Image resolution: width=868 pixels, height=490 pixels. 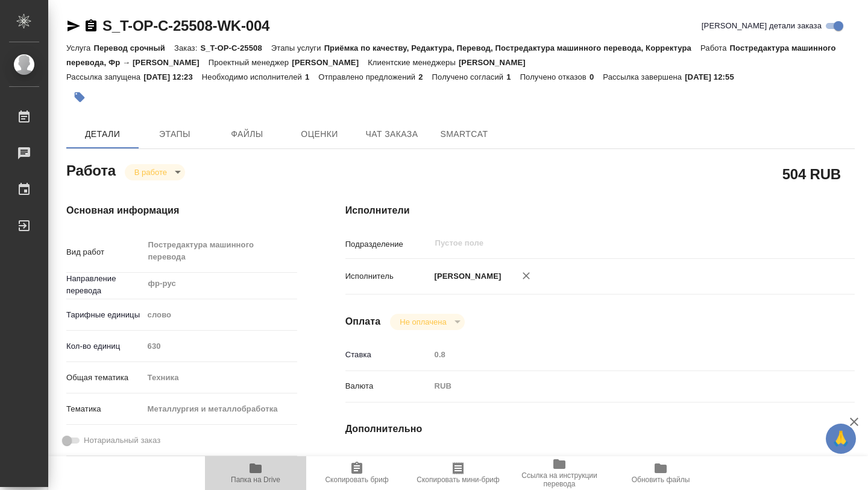 I want to click on p: Ставка, so click(x=388, y=355).